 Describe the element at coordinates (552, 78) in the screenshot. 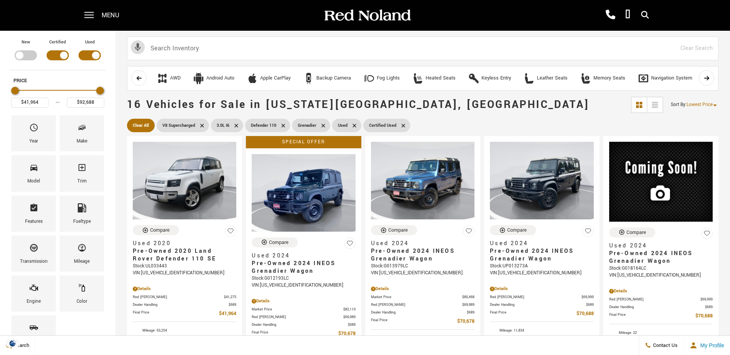

I see `div: Leather Seats` at that location.